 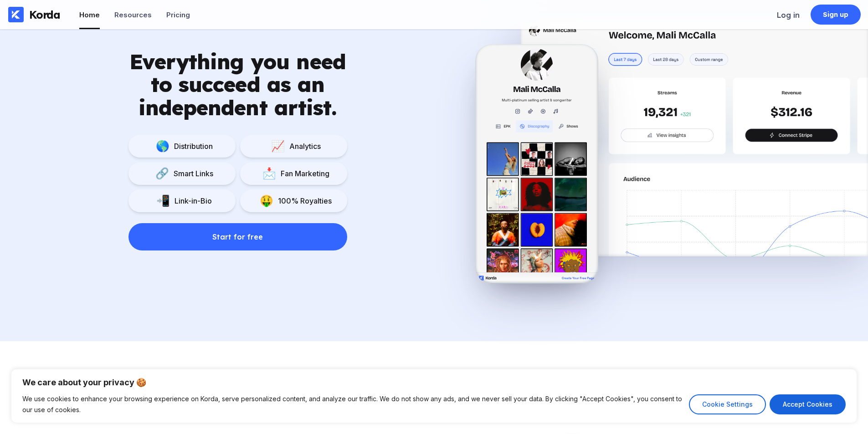 What do you see at coordinates (238, 85) in the screenshot?
I see `div: Everything you need to succeed as an independent artist.` at bounding box center [238, 85].